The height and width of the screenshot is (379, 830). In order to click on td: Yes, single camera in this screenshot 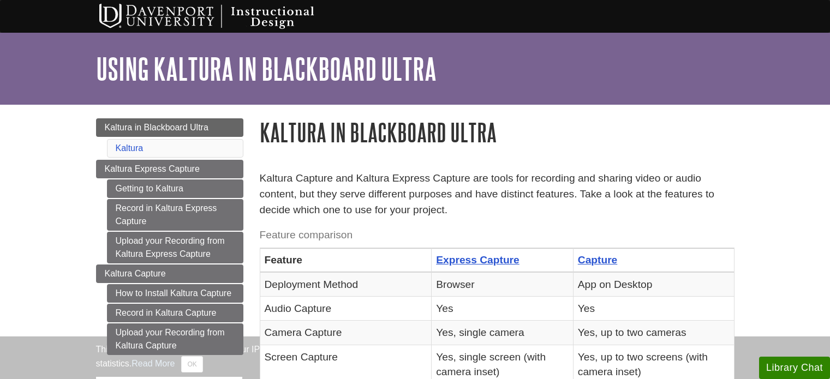, I will do `click(503, 333)`.